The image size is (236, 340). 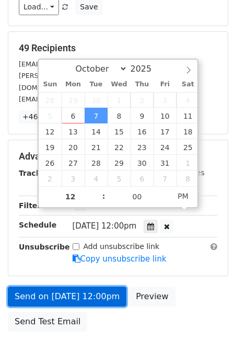 What do you see at coordinates (119, 163) in the screenshot?
I see `span: October 29, 2025` at bounding box center [119, 163].